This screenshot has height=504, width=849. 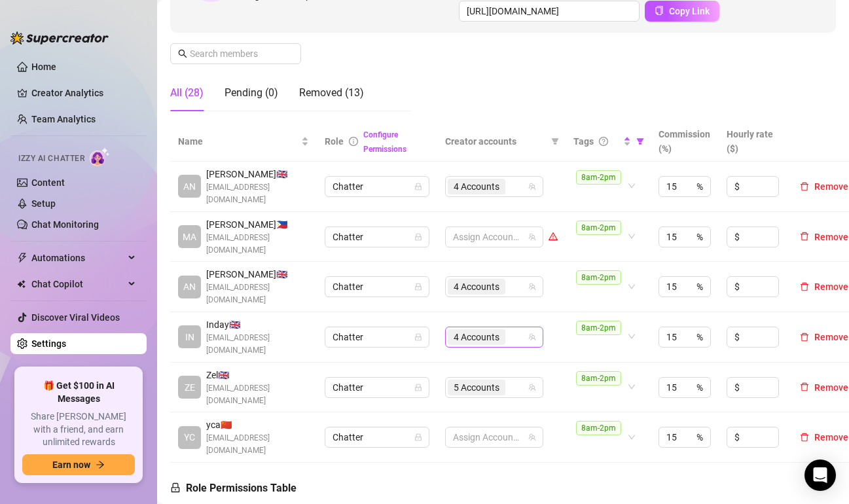 What do you see at coordinates (236, 54) in the screenshot?
I see `input: Search members` at bounding box center [236, 54].